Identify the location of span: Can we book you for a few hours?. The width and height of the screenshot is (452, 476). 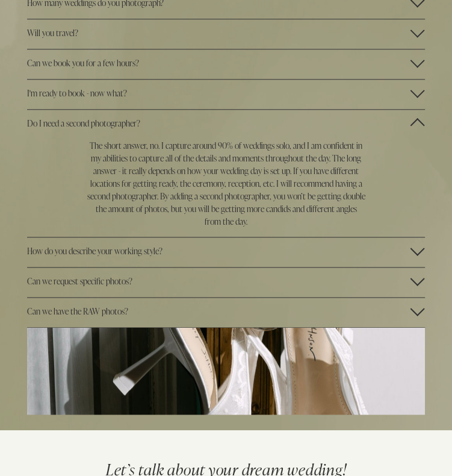
(219, 63).